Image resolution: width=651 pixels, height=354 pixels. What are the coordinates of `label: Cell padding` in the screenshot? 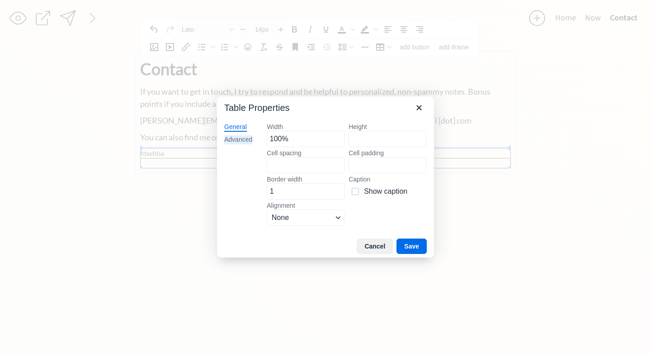 It's located at (388, 153).